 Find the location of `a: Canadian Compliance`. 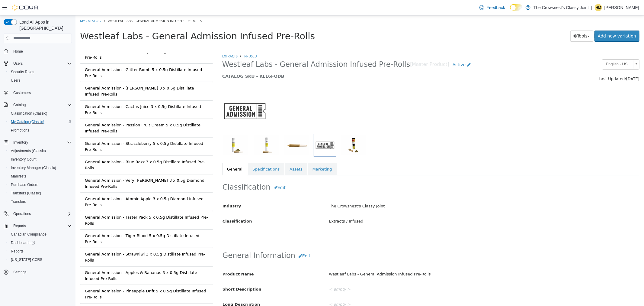

a: Canadian Compliance is located at coordinates (29, 234).